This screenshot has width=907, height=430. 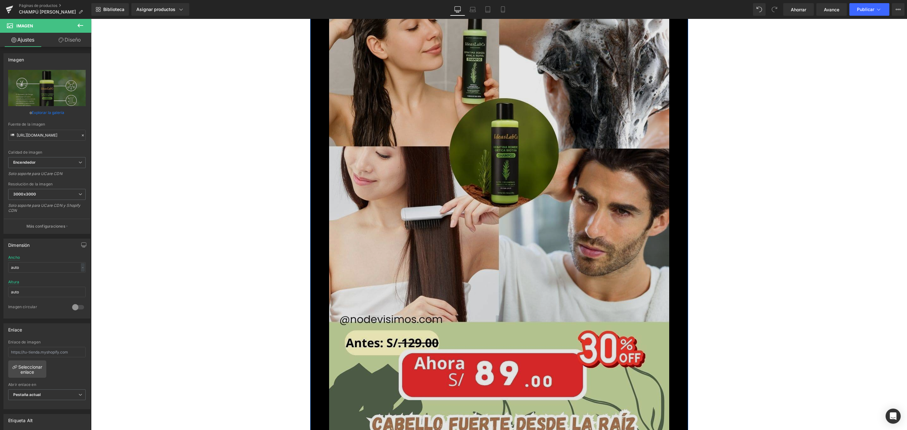 I want to click on font: Ahorrar, so click(x=798, y=9).